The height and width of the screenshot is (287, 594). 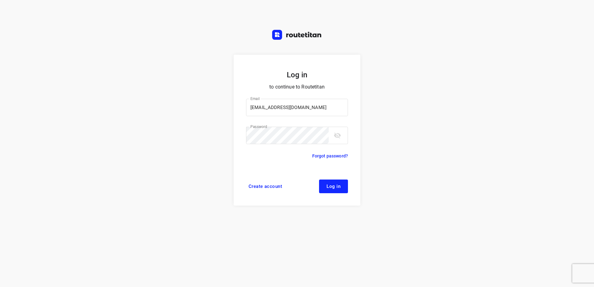 What do you see at coordinates (333, 186) in the screenshot?
I see `button: Log in` at bounding box center [333, 186].